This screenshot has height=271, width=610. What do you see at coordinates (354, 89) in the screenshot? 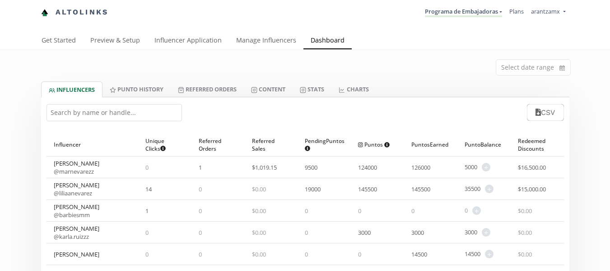
I see `a: CHARTS` at bounding box center [354, 89].